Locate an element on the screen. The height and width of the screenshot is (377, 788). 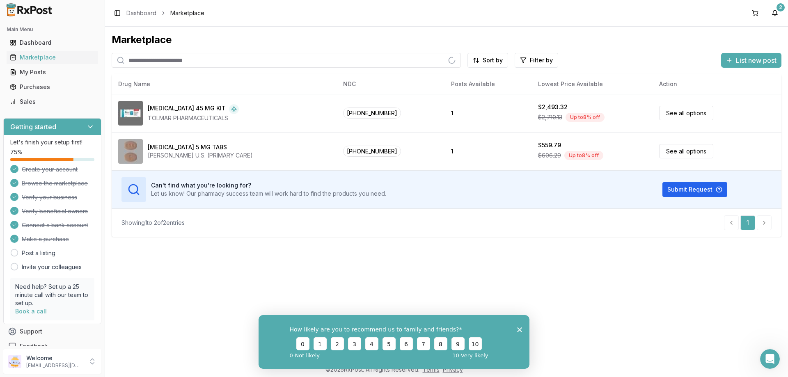
button: 8 is located at coordinates (182, 29).